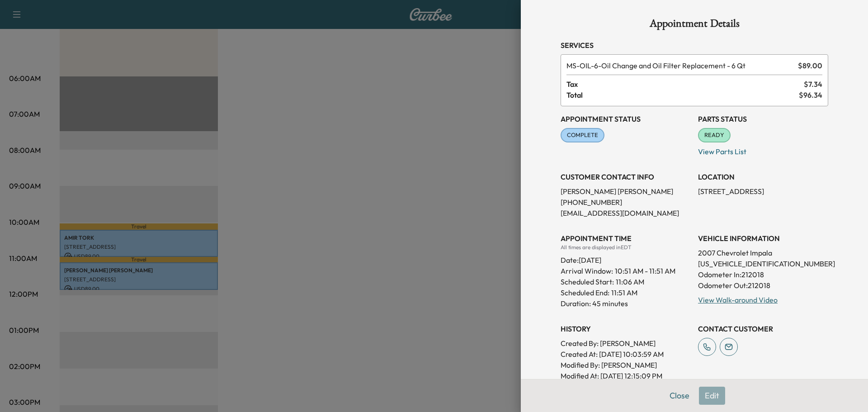 Image resolution: width=868 pixels, height=412 pixels. What do you see at coordinates (626, 177) in the screenshot?
I see `h3: CUSTOMER CONTACT INFO` at bounding box center [626, 177].